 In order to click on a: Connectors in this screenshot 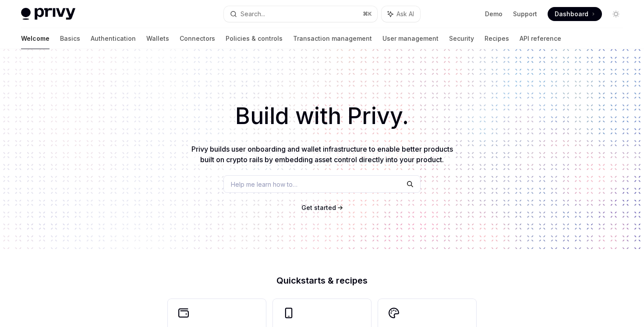, I will do `click(197, 39)`.